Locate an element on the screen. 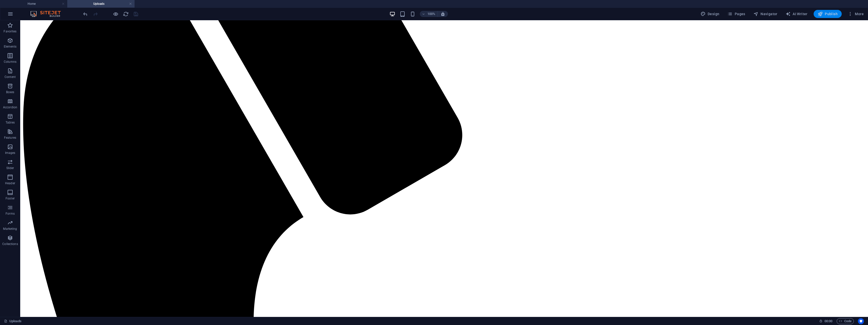  button: Navigator is located at coordinates (765, 14).